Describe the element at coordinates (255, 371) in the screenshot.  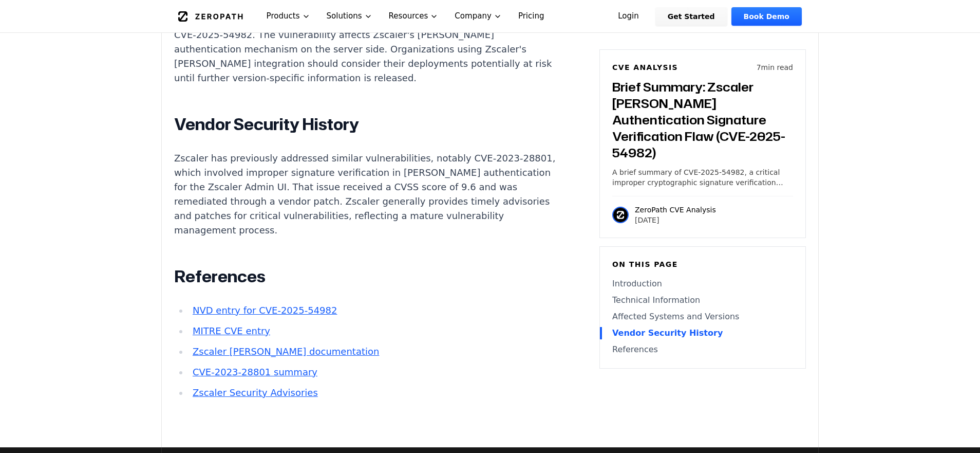
I see `a: CVE-2023-28801 summary` at that location.